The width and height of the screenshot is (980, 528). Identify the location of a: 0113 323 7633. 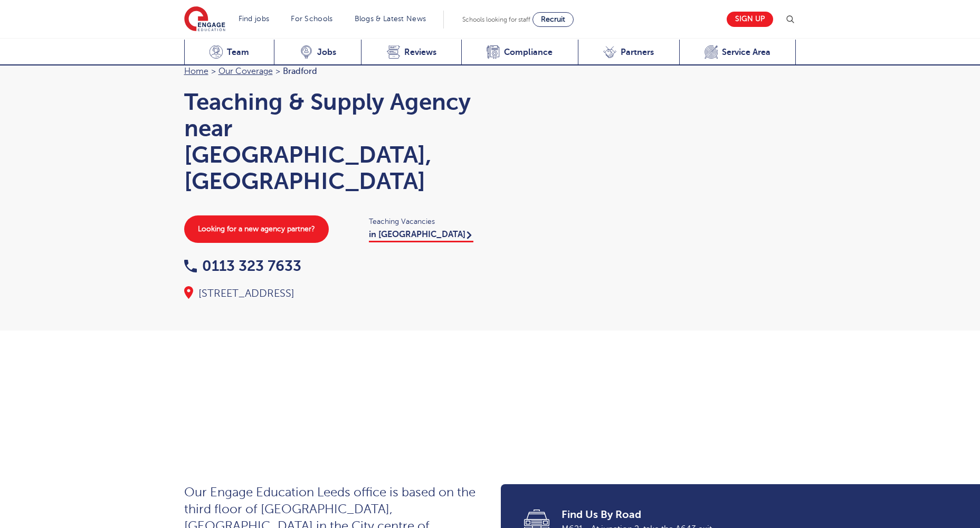
(242, 265).